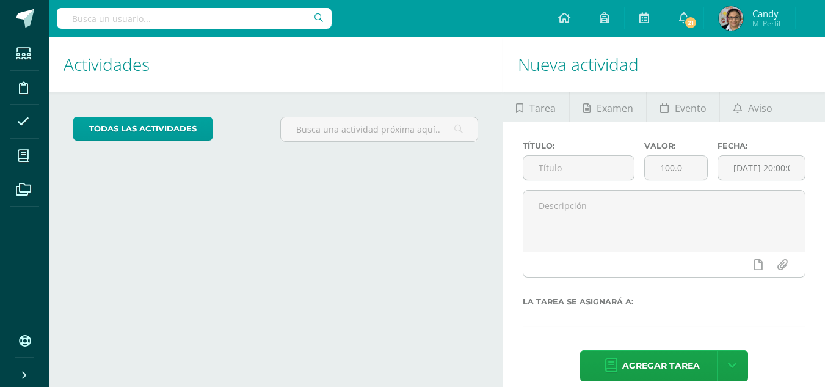 The height and width of the screenshot is (387, 825). Describe the element at coordinates (275, 64) in the screenshot. I see `h1: Actividades` at that location.